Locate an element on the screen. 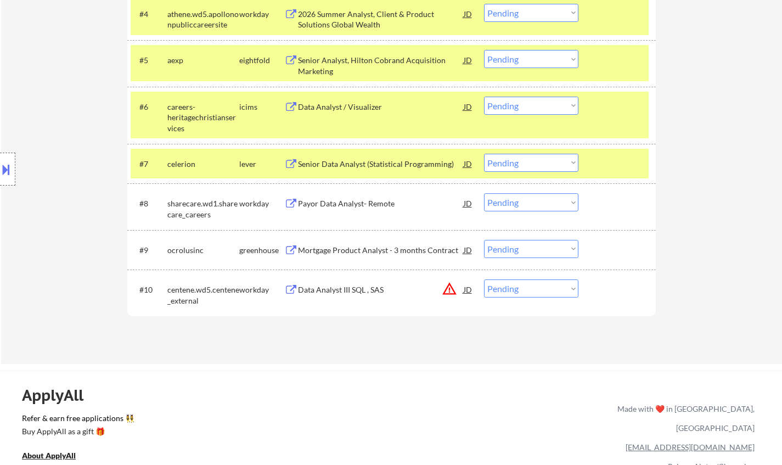 The image size is (782, 465). div: #10 is located at coordinates (149, 290).